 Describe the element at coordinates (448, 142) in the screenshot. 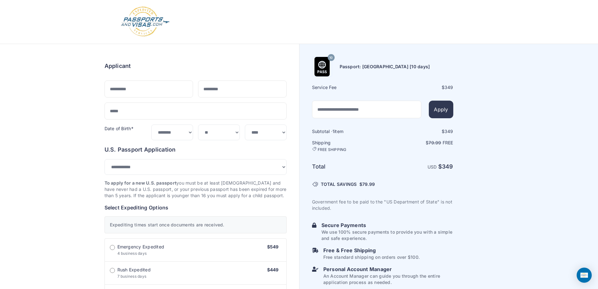

I see `span: Free` at that location.